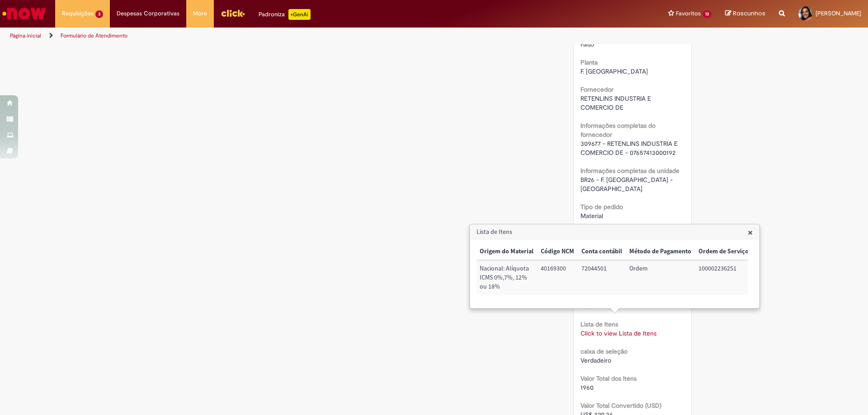  Describe the element at coordinates (233, 13) in the screenshot. I see `img: click_logo_yellow_360x200.png` at that location.